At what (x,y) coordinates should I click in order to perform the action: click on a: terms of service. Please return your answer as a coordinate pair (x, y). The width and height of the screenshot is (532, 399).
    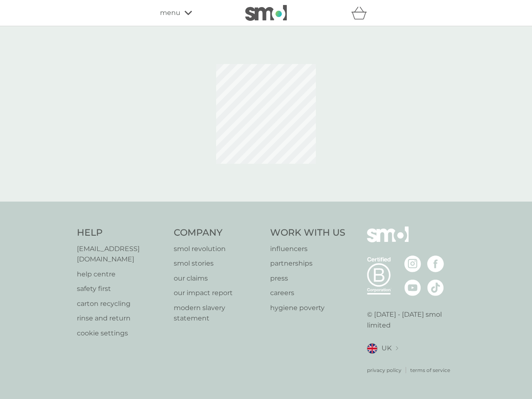
    Looking at the image, I should click on (430, 370).